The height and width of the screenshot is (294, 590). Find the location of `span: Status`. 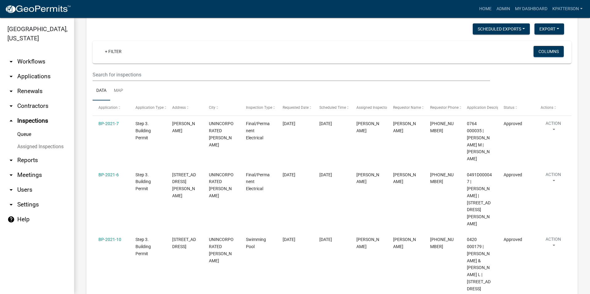

span: Status is located at coordinates (509, 108).